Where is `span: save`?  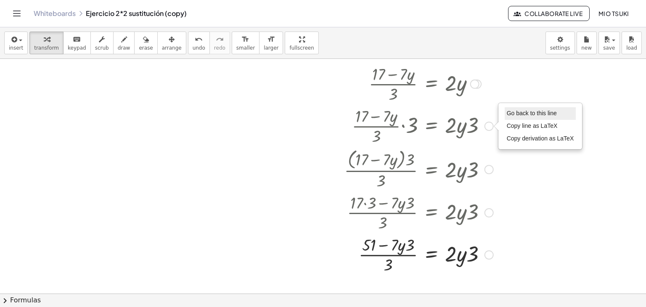 span: save is located at coordinates (609, 48).